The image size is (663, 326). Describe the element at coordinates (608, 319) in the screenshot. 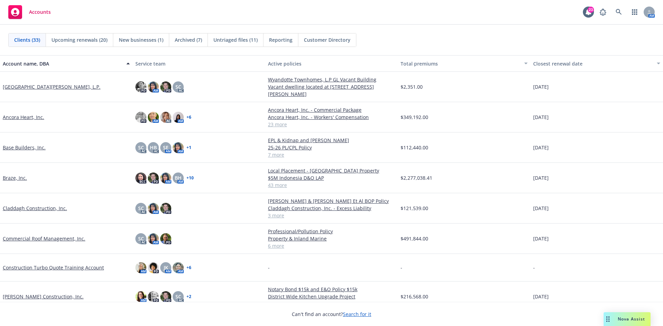

I see `div: Drag to move` at that location.